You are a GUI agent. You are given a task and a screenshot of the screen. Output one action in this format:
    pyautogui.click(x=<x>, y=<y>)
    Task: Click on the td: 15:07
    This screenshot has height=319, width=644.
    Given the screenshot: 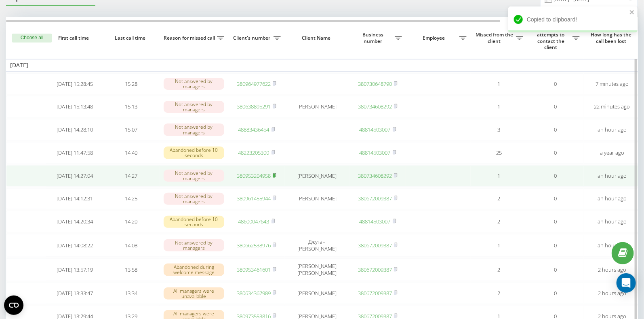 What is the action you would take?
    pyautogui.click(x=131, y=130)
    